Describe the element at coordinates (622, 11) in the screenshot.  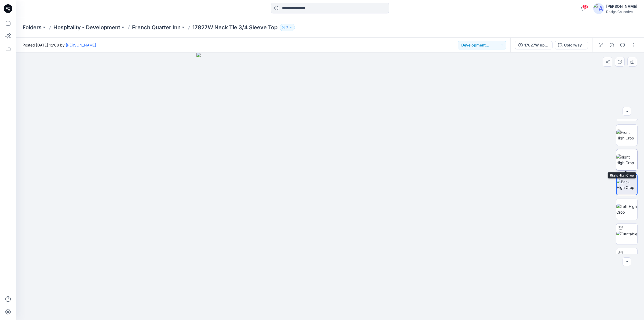
I see `div: Design Collective` at that location.